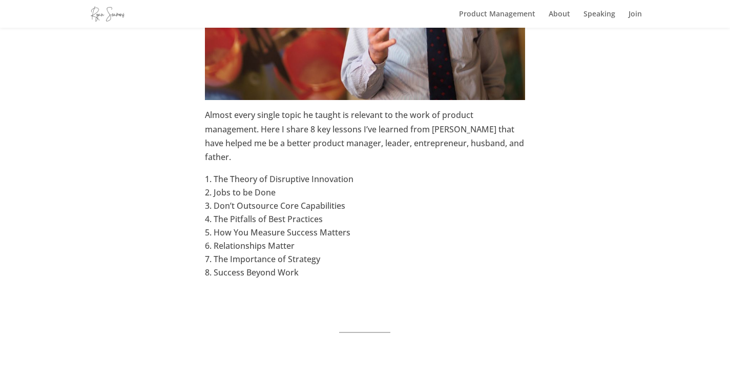  What do you see at coordinates (365, 245) in the screenshot?
I see `li: Relationships Matter` at bounding box center [365, 245].